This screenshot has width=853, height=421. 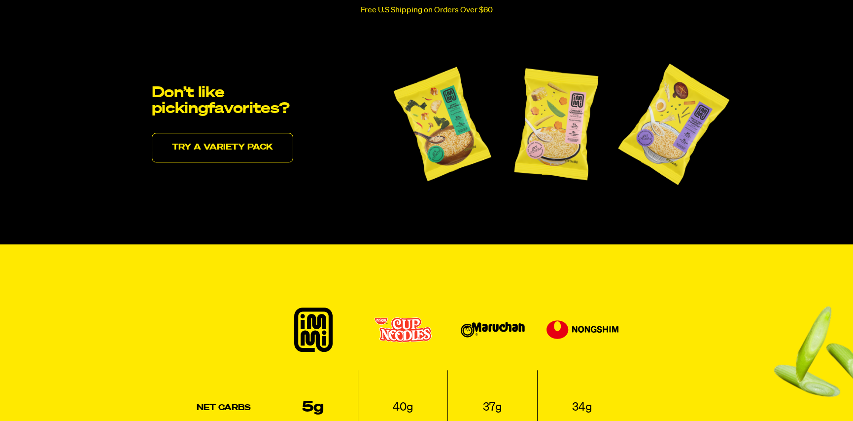 What do you see at coordinates (314, 329) in the screenshot?
I see `img: immi` at bounding box center [314, 329].